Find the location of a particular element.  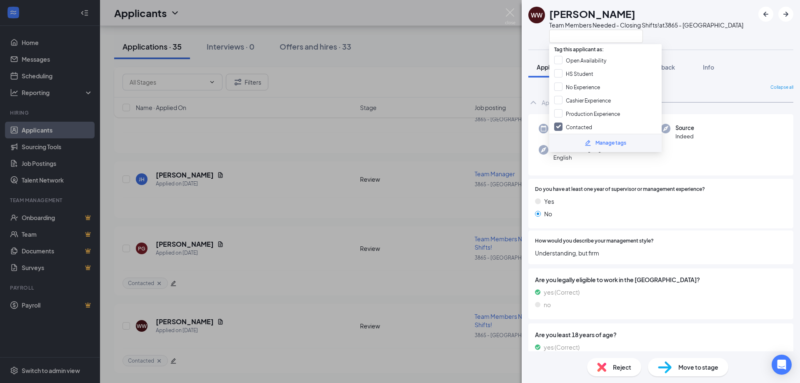

span: Understanding, but firm is located at coordinates (661, 253).